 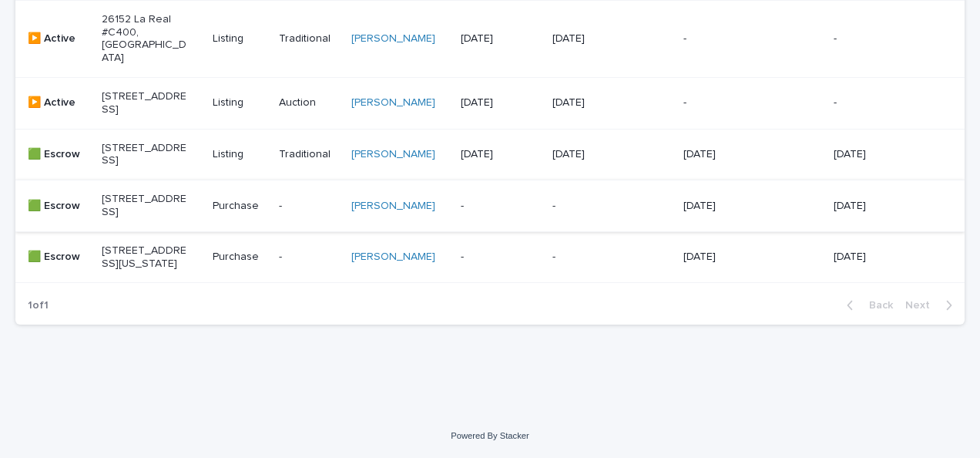 I want to click on span: Back, so click(x=876, y=305).